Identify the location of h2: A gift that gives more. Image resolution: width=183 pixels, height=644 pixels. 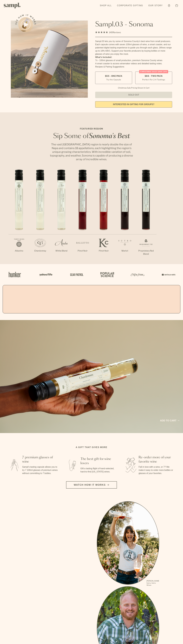
(92, 447).